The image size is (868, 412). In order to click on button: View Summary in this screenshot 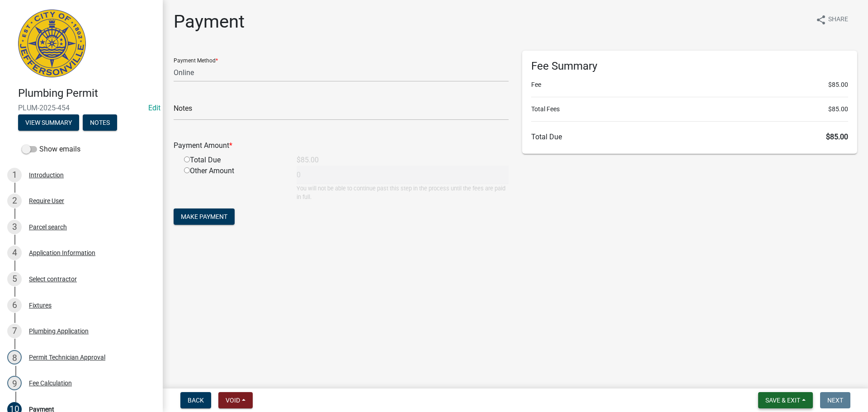, I will do `click(49, 123)`.